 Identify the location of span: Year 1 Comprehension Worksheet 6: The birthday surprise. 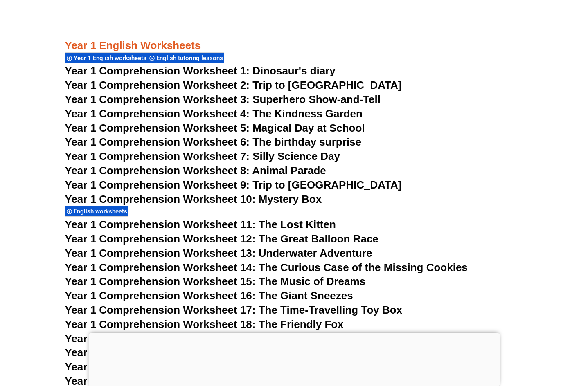
(213, 142).